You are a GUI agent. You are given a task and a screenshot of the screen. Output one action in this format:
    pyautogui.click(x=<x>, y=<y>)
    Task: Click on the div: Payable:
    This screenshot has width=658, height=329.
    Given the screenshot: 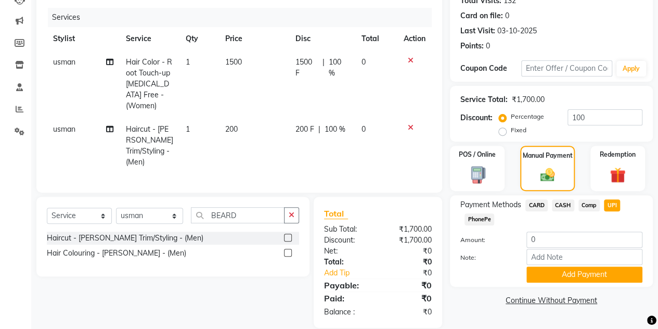 What is the action you would take?
    pyautogui.click(x=347, y=285)
    